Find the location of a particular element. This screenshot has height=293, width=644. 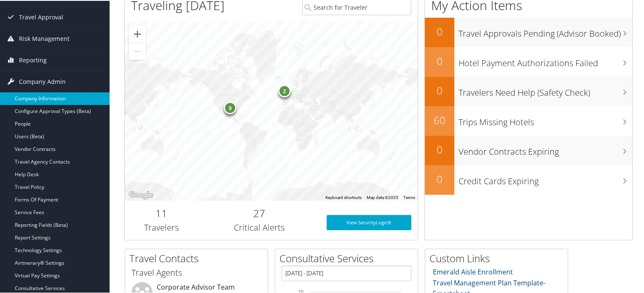

a: 0Hotel Payment Authorizations Failed is located at coordinates (529, 61).